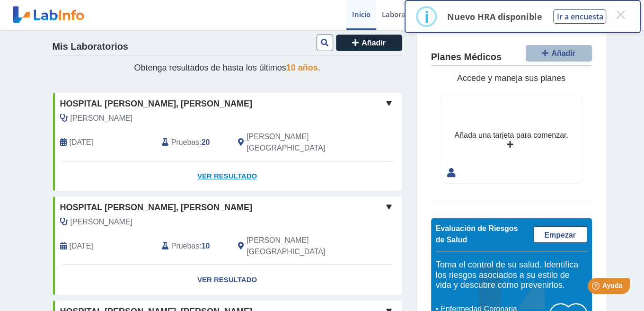  Describe the element at coordinates (560, 234) in the screenshot. I see `a: Empezar` at that location.